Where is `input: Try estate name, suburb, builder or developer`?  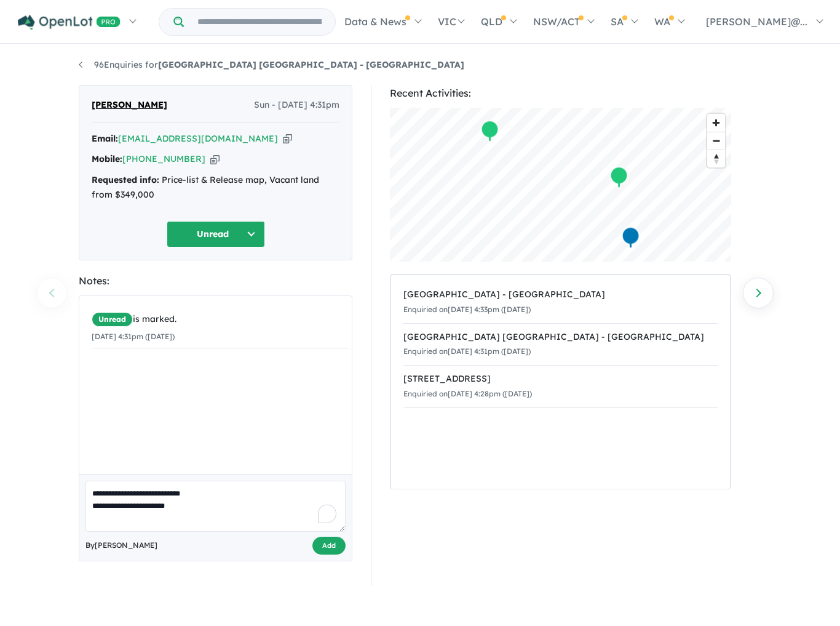 input: Try estate name, suburb, builder or developer is located at coordinates (259, 21).